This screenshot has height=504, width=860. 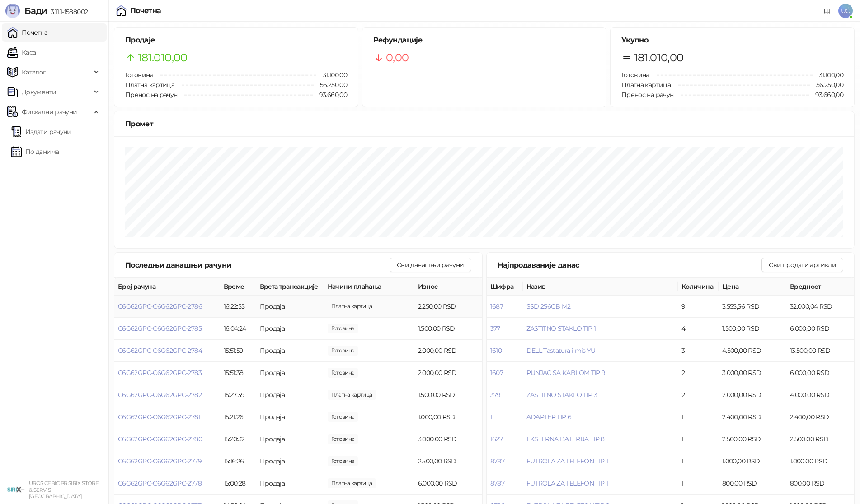 I want to click on button: 377, so click(x=496, y=328).